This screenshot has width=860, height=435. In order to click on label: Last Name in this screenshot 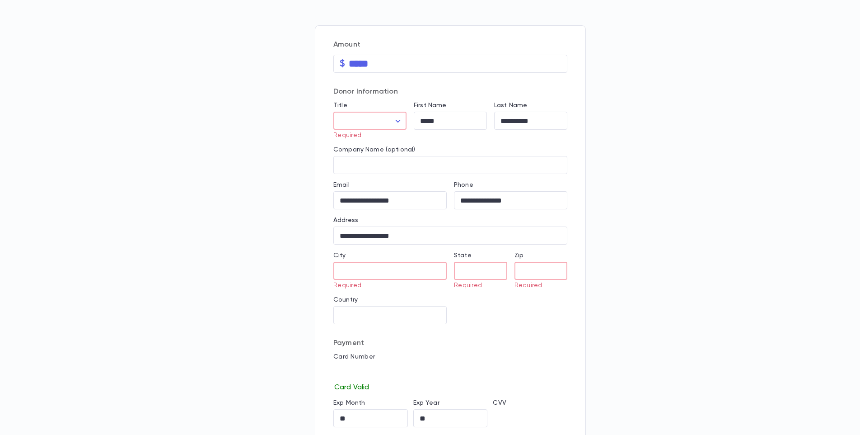, I will do `click(510, 105)`.